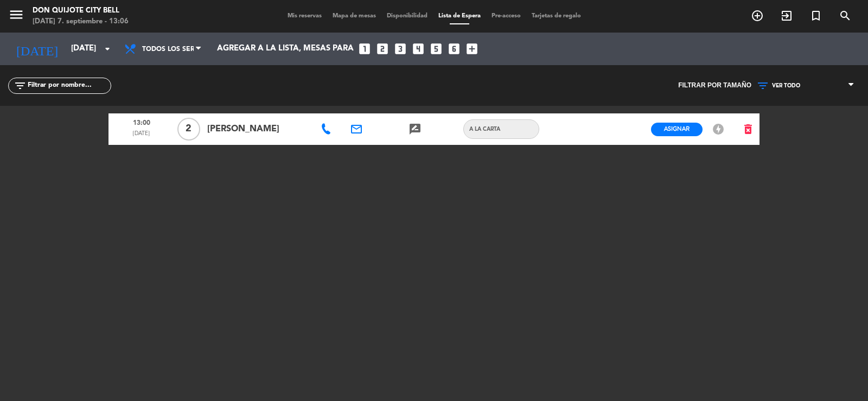  I want to click on i: delete_forever, so click(748, 129).